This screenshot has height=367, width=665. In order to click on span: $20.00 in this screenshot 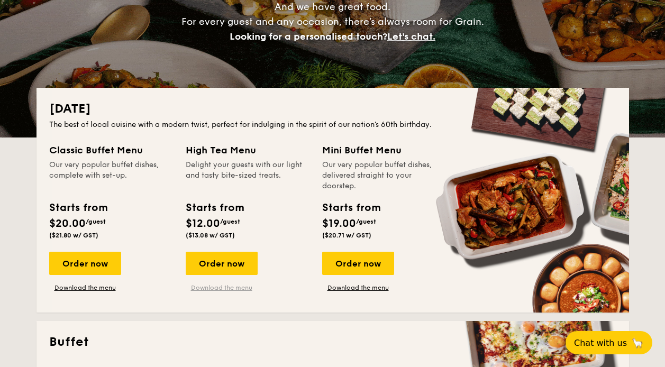, I will do `click(67, 224)`.